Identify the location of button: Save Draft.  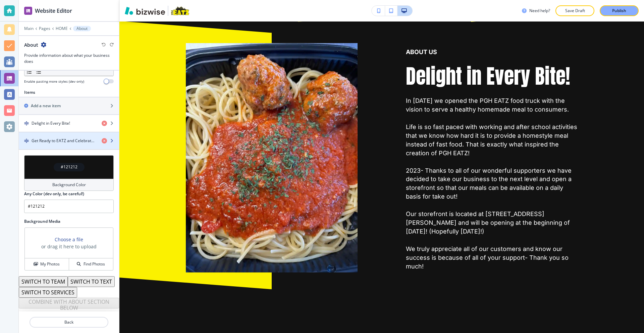
(575, 11).